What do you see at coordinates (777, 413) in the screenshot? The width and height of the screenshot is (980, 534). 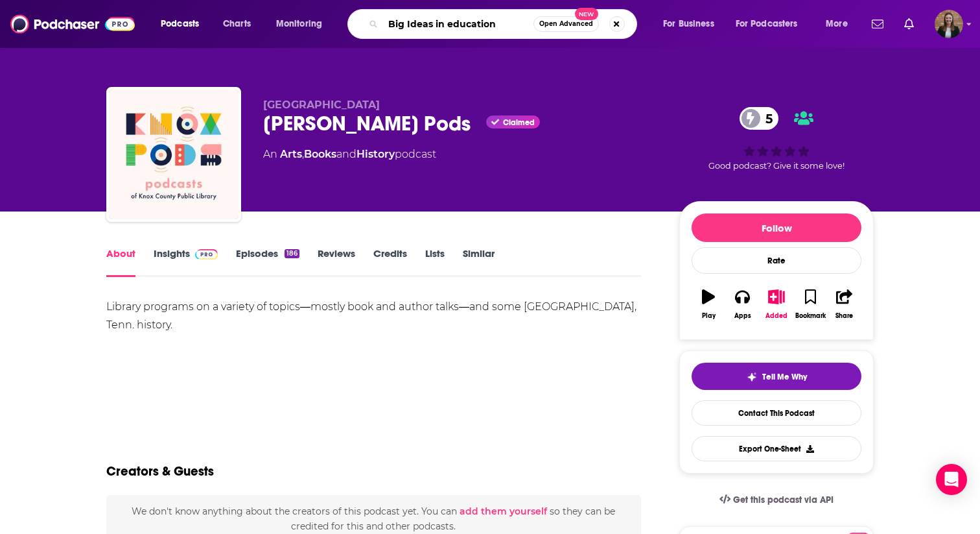 I see `a: Contact This Podcast` at bounding box center [777, 413].